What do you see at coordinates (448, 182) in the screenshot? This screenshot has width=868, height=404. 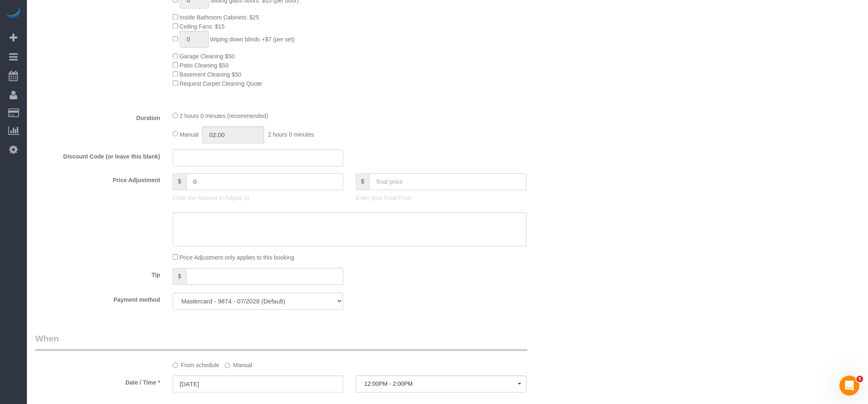 I see `input: final price` at bounding box center [448, 182].